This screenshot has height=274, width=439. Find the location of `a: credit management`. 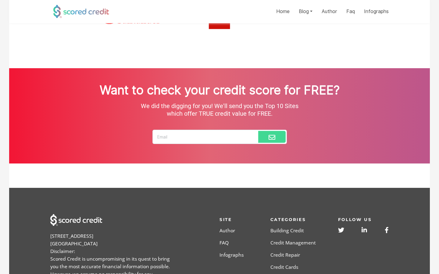

a: credit management is located at coordinates (293, 243).